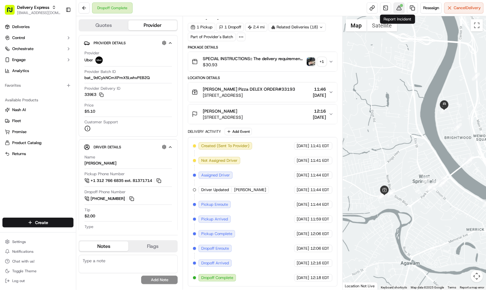  I want to click on button: Quotes, so click(104, 25).